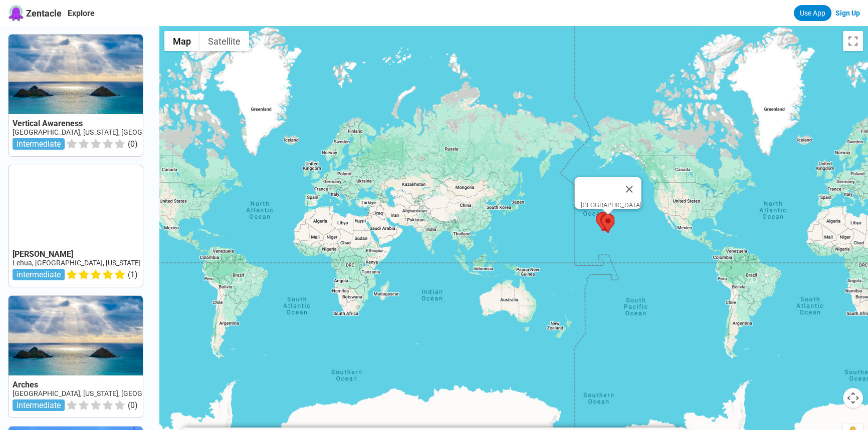  What do you see at coordinates (16, 13) in the screenshot?
I see `img: Zentacle logo` at bounding box center [16, 13].